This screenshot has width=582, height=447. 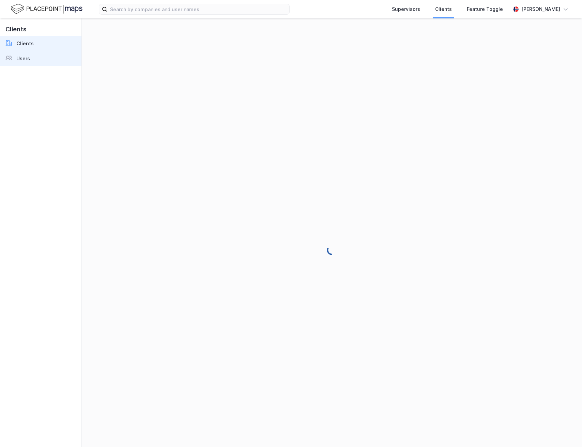 I want to click on div: Kontrollprogram for chat, so click(x=565, y=430).